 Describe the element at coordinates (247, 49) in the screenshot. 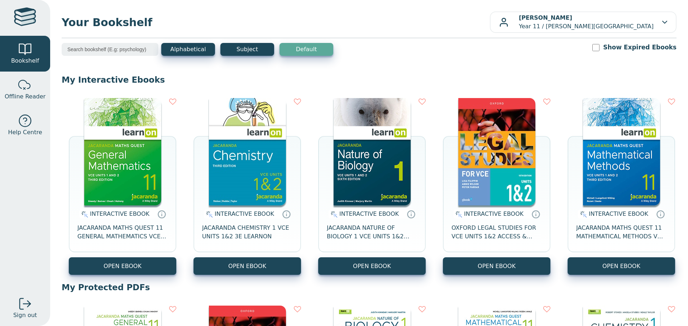

I see `button: Subject` at that location.